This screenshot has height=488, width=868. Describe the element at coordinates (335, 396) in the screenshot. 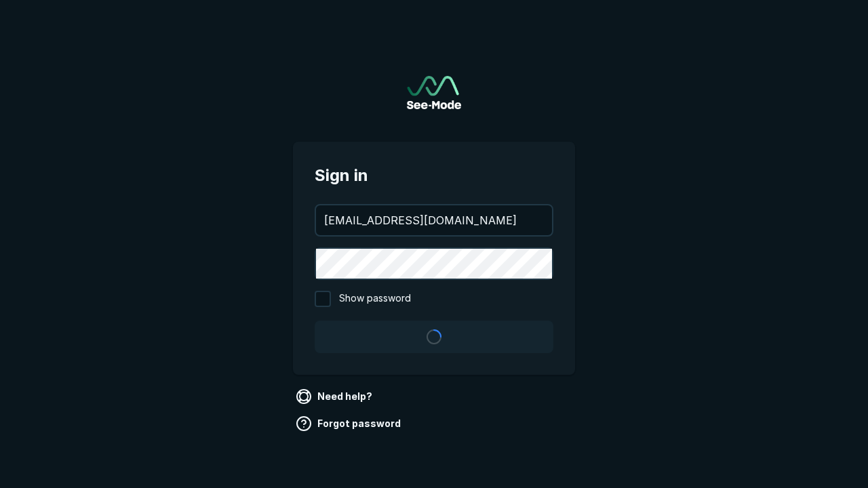

I see `a: Need help?` at that location.